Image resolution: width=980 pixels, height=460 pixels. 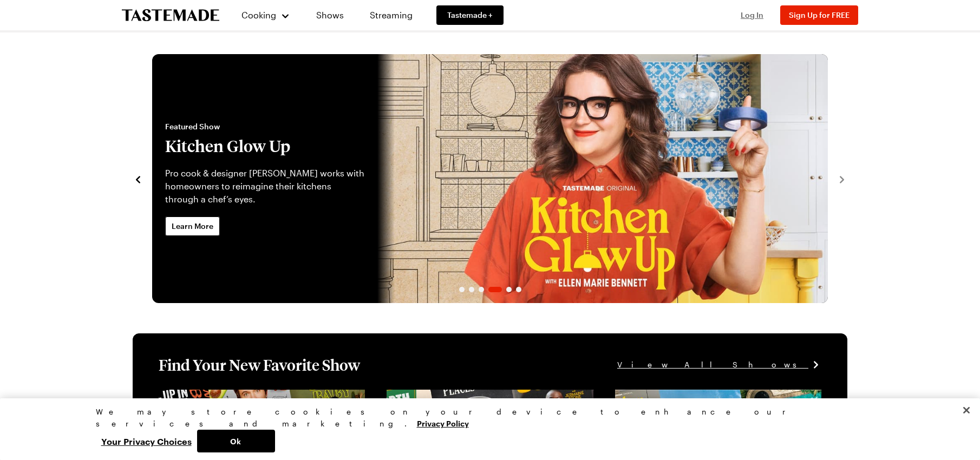 What do you see at coordinates (819, 15) in the screenshot?
I see `button: Sign Up for FREE` at bounding box center [819, 15].